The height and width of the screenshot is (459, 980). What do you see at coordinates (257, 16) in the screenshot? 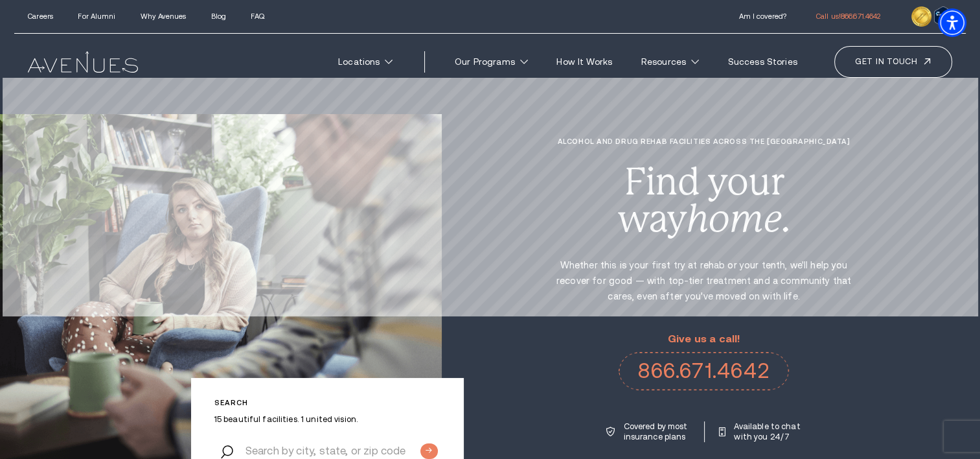
I see `a: FAQ` at bounding box center [257, 16].